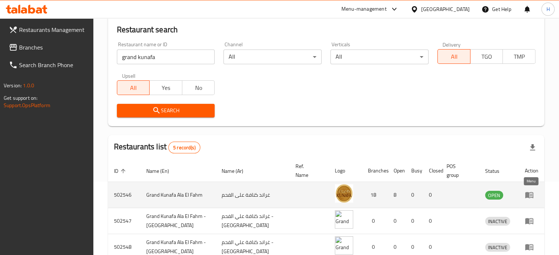  What do you see at coordinates (432, 171) in the screenshot?
I see `th: Closed` at bounding box center [432, 171].